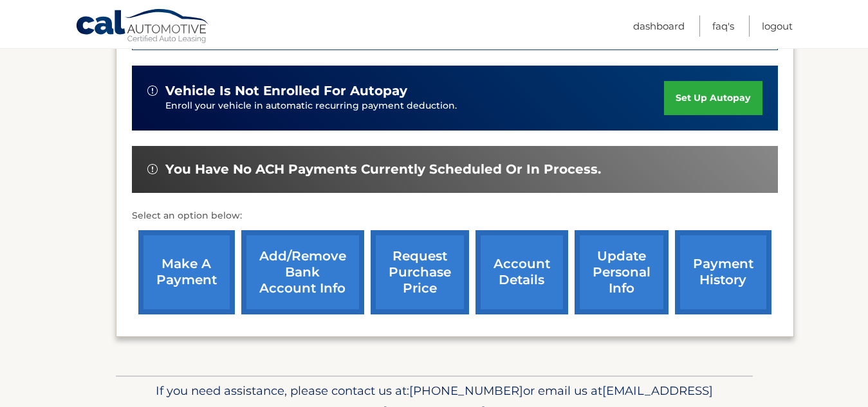 The image size is (868, 407). I want to click on span: vehicle is not enrolled for autopay, so click(286, 91).